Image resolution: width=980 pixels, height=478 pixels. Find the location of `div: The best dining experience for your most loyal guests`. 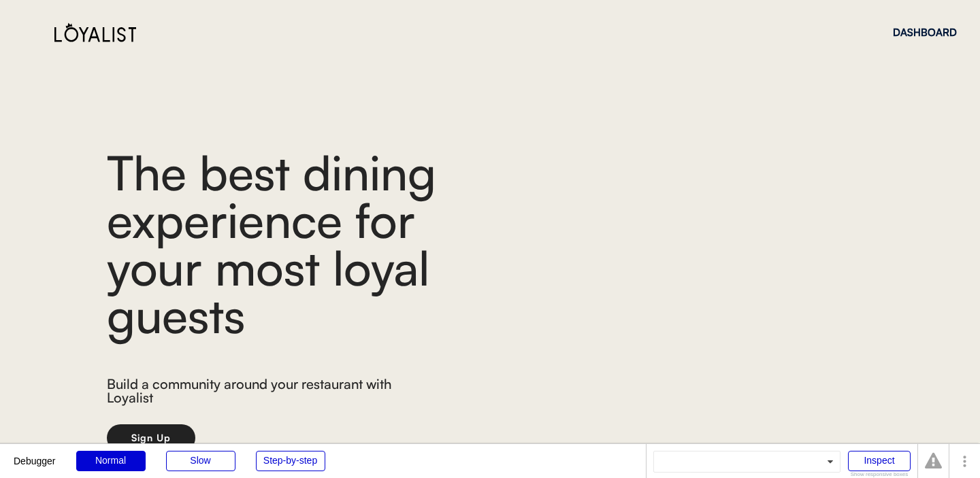

div: The best dining experience for your most loyal guests is located at coordinates (311, 243).